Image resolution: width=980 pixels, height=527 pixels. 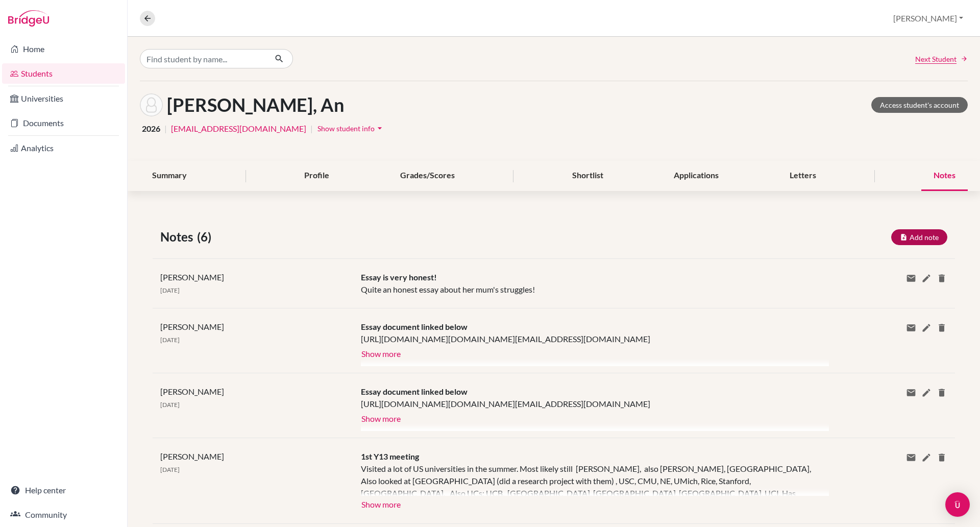 I want to click on span: (6), so click(x=206, y=237).